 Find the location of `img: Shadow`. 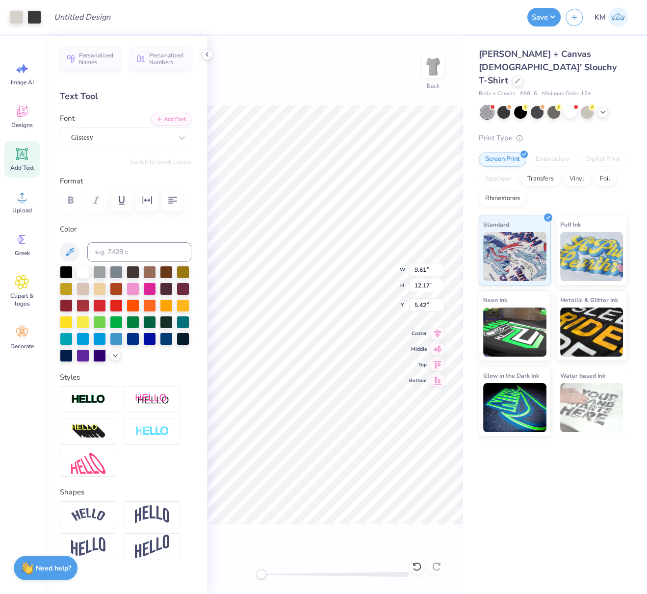

img: Shadow is located at coordinates (152, 399).